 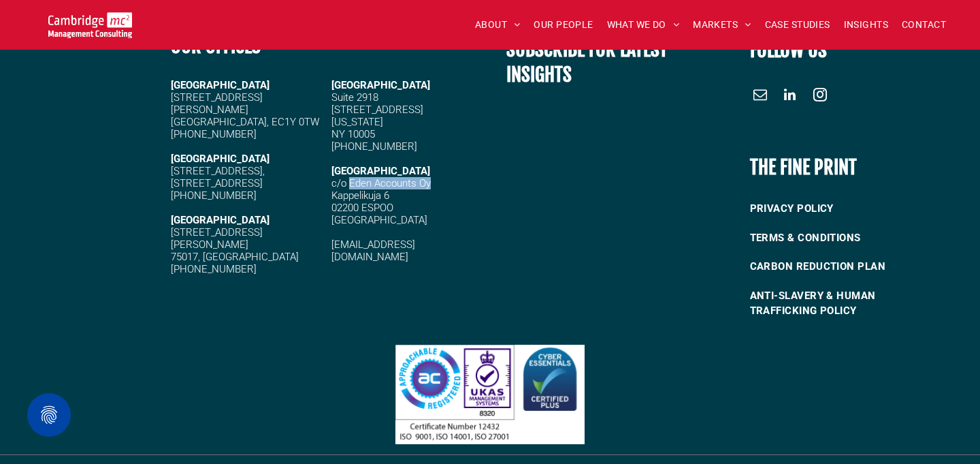 I want to click on font: FOLLOW US, so click(x=788, y=50).